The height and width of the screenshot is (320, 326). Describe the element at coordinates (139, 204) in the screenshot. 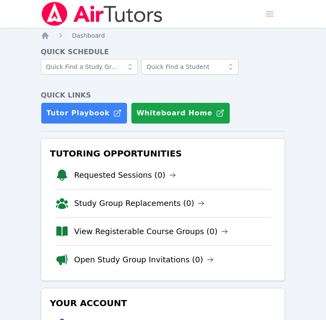

I see `a: Study Group Replacements (0)` at that location.